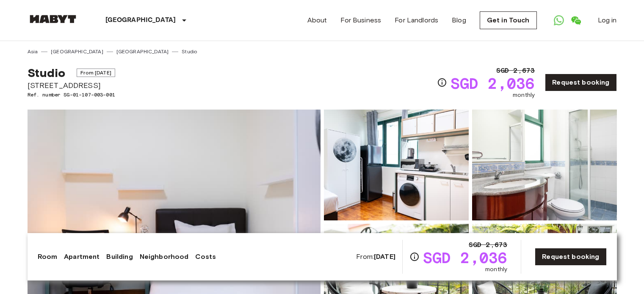  What do you see at coordinates (206, 256) in the screenshot?
I see `a: Costs` at bounding box center [206, 256].